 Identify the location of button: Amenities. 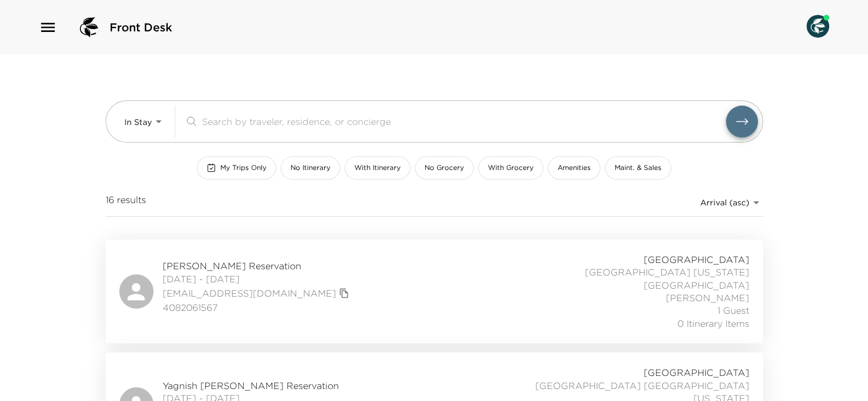
(574, 168).